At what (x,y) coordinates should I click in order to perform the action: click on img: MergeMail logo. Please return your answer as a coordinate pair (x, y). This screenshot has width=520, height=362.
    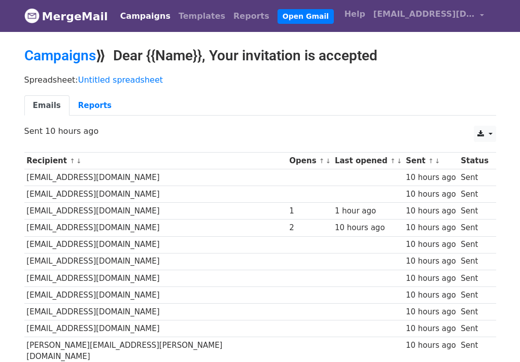
    Looking at the image, I should click on (32, 16).